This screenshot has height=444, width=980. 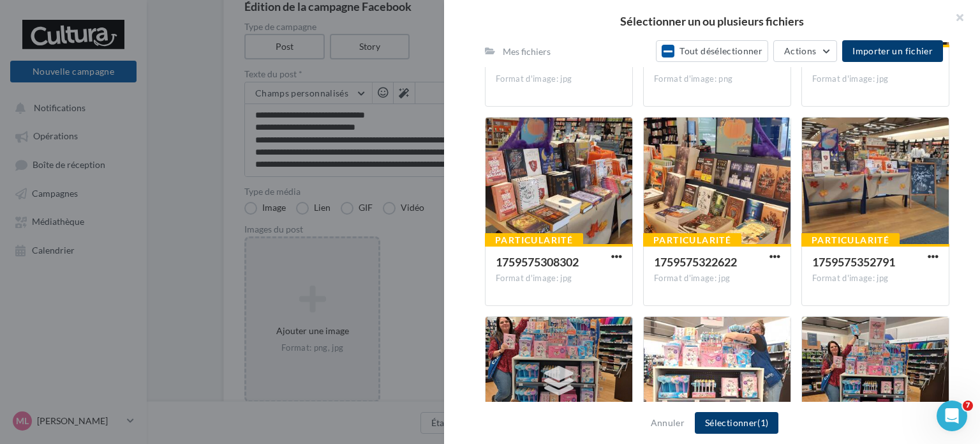 I want to click on div: Mes fichiers, so click(x=527, y=51).